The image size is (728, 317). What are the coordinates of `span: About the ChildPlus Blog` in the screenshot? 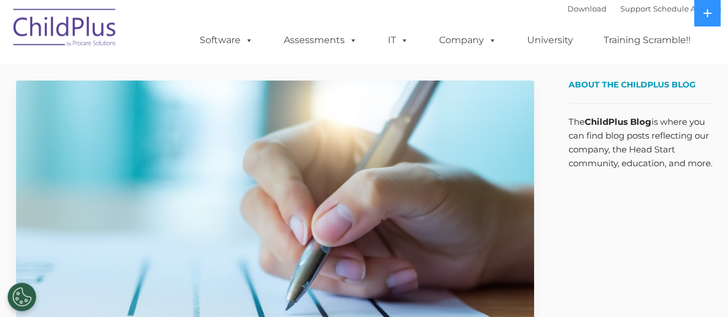 It's located at (632, 85).